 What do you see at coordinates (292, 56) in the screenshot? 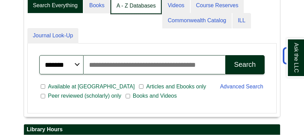
I see `a: Back to Top` at bounding box center [292, 56].